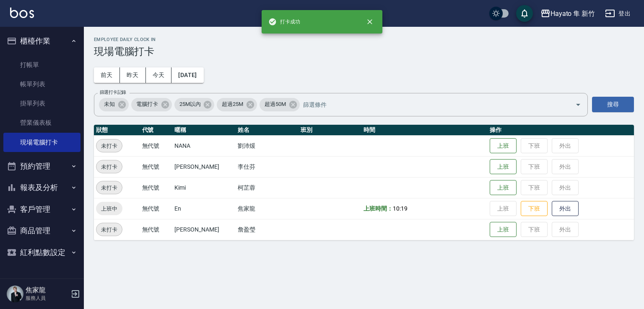  I want to click on img: Logo, so click(22, 13).